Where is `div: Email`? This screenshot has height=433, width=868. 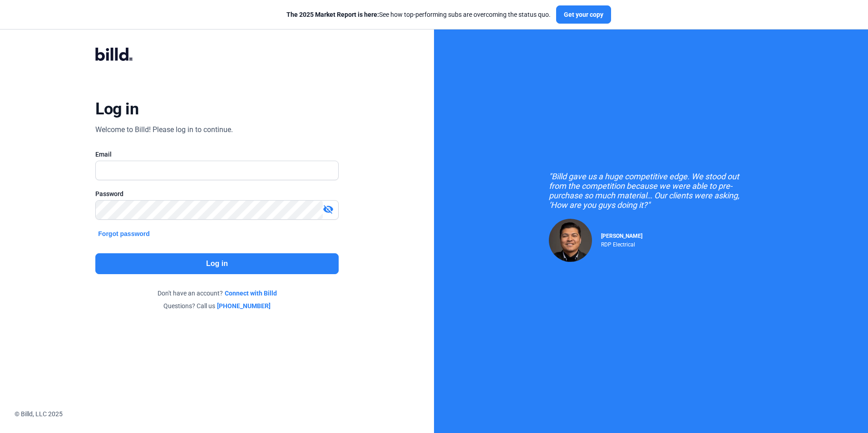
div: Email is located at coordinates (216, 154).